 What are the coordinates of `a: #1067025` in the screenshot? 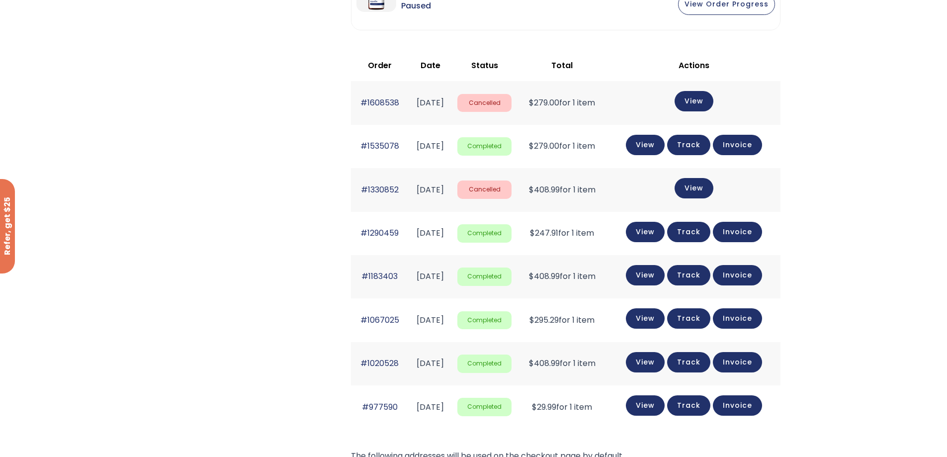 It's located at (380, 320).